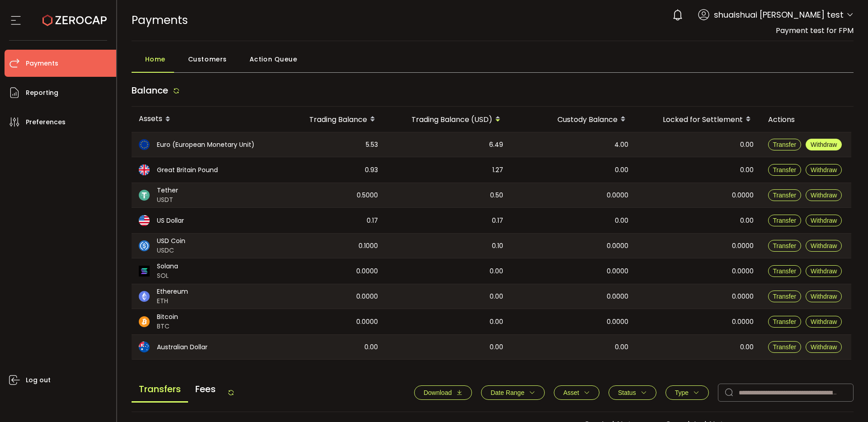 The image size is (868, 422). What do you see at coordinates (144, 195) in the screenshot?
I see `img: usdt_portfolio.svg` at bounding box center [144, 195].